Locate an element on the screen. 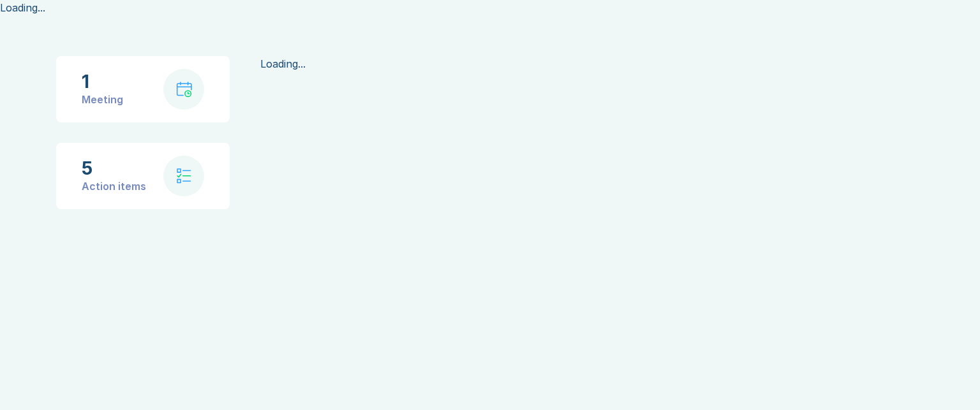 The image size is (980, 410). div: 1 is located at coordinates (102, 81).